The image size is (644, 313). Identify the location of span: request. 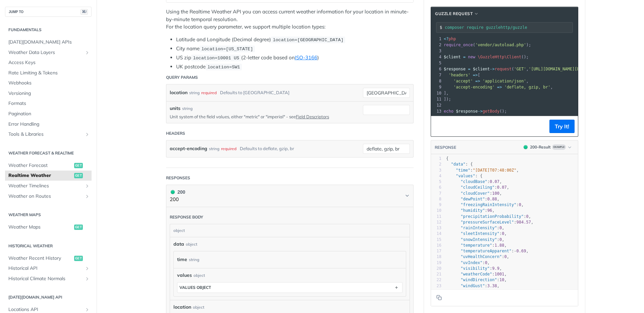
(503, 69).